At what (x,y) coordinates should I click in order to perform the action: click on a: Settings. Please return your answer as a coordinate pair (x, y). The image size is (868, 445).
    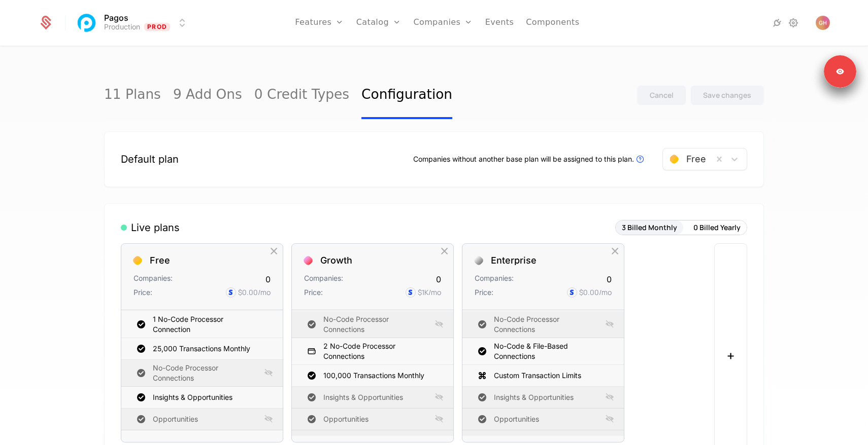
    Looking at the image, I should click on (794, 23).